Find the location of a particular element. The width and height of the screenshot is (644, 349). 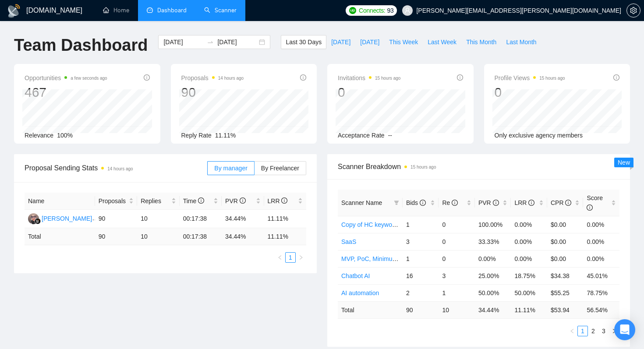

span: Re is located at coordinates (450, 202).